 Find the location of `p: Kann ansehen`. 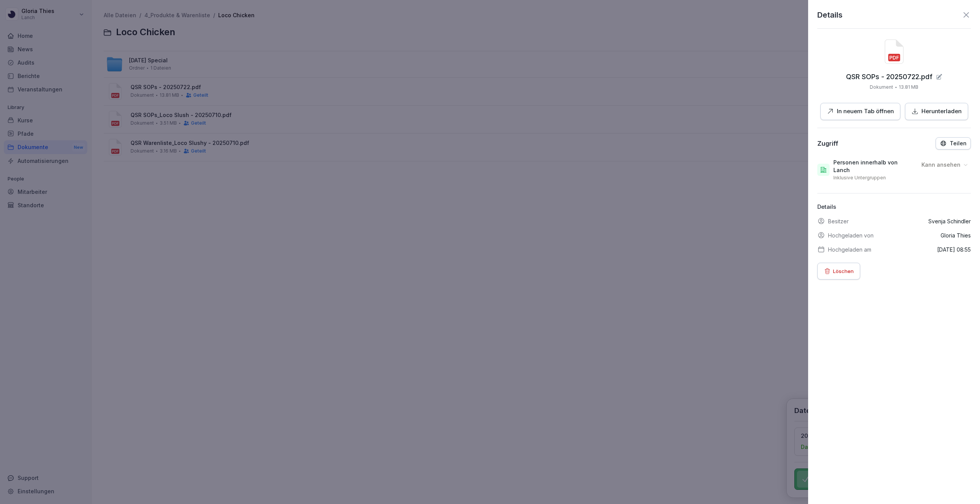

p: Kann ansehen is located at coordinates (941, 165).